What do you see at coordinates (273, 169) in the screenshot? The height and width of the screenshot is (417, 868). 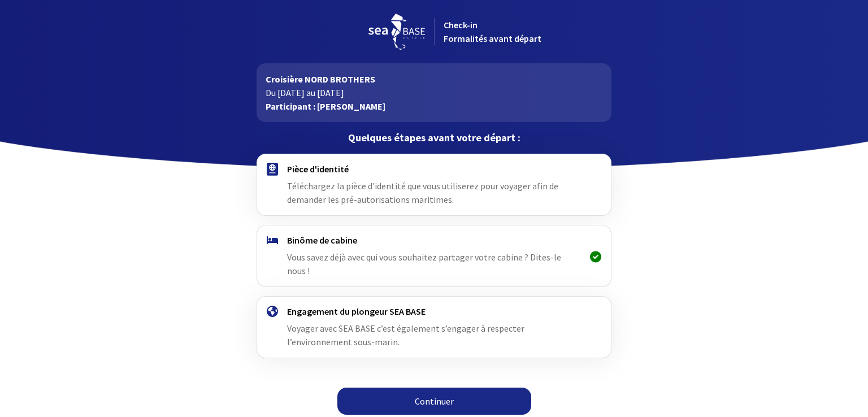 I see `img: passport.svg` at bounding box center [273, 169].